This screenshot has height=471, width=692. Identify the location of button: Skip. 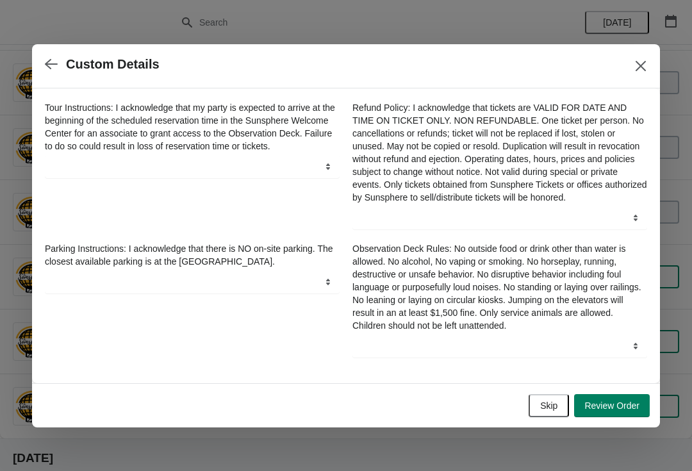
(548, 405).